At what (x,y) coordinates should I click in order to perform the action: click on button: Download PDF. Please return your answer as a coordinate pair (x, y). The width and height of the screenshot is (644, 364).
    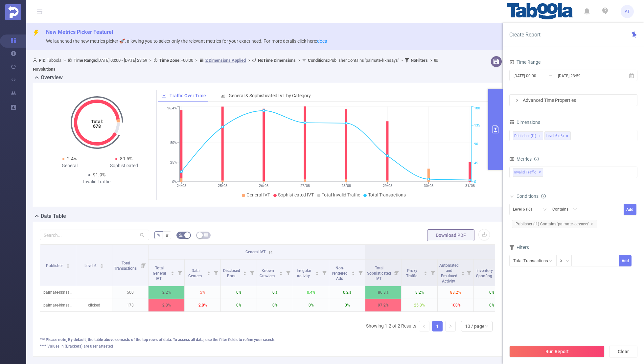
    Looking at the image, I should click on (451, 235).